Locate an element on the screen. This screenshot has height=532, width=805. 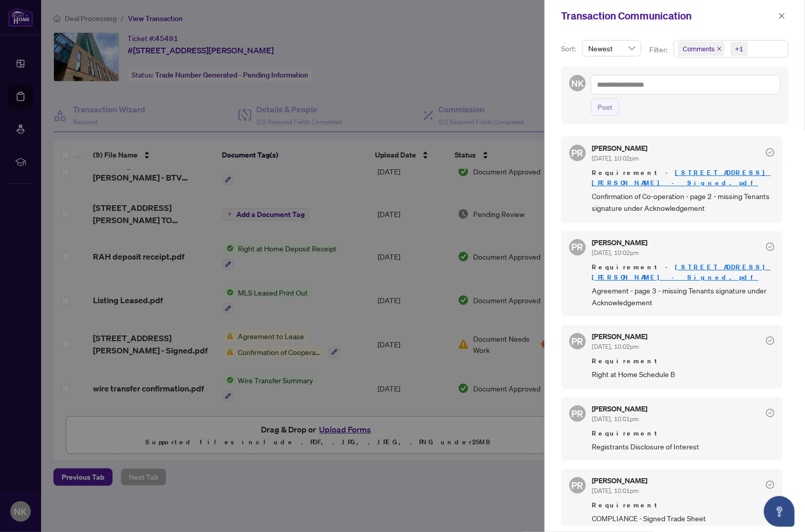
div: Transaction Communication is located at coordinates (668, 15).